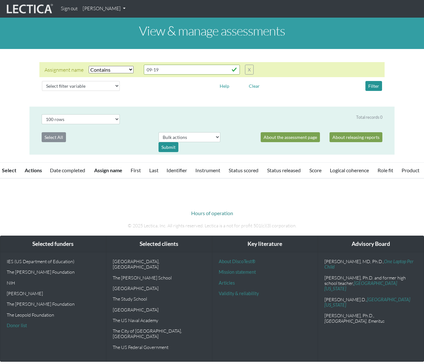 The image size is (424, 364). Describe the element at coordinates (159, 320) in the screenshot. I see `p: The US Naval Academy` at that location.